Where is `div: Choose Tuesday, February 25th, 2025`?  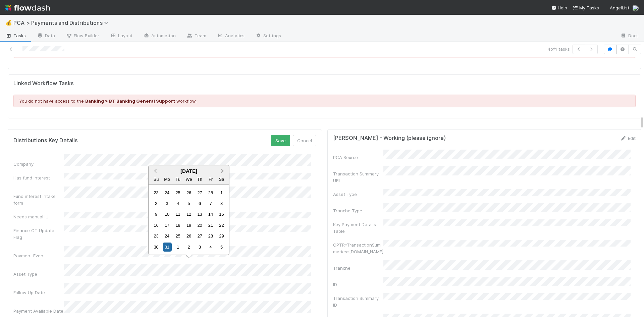
div: Choose Tuesday, February 25th, 2025 is located at coordinates (178, 193).